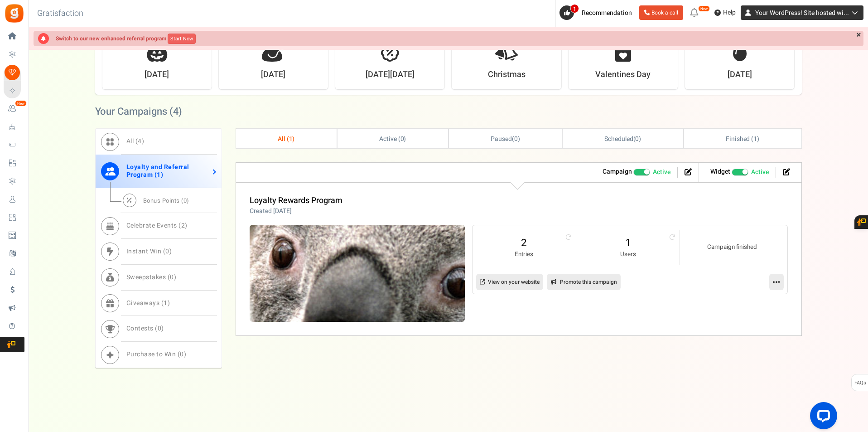  Describe the element at coordinates (501, 139) in the screenshot. I see `span: Paused` at that location.